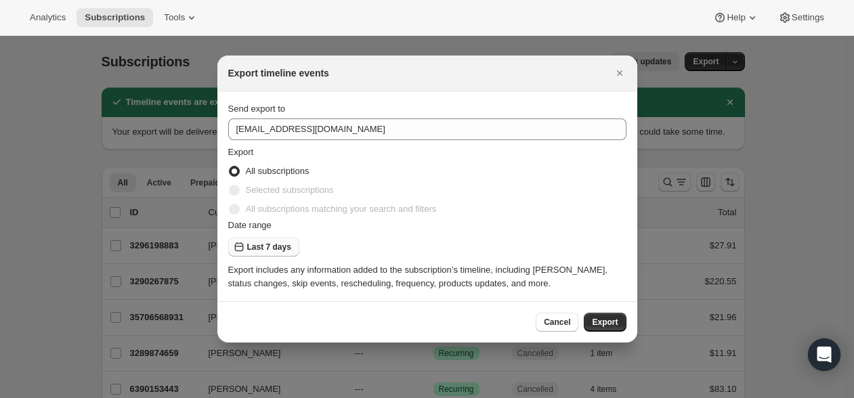  I want to click on button: Cancel, so click(557, 323).